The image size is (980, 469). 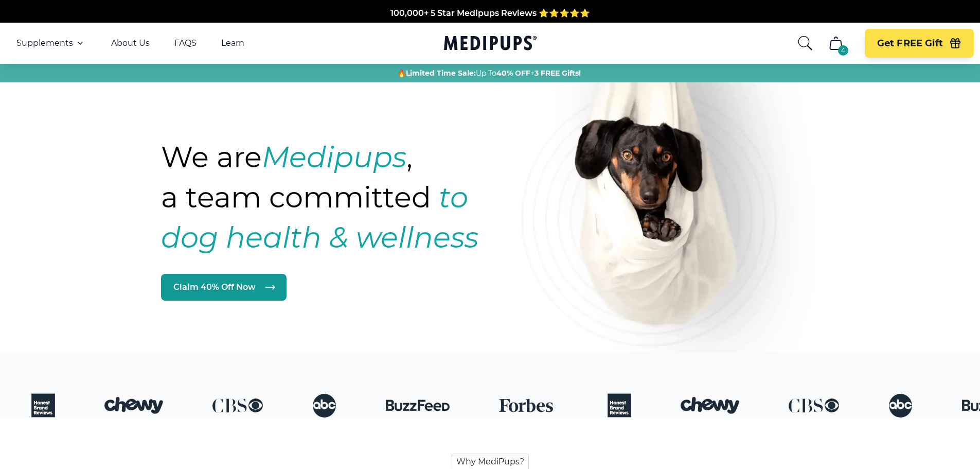 I want to click on a: Learn, so click(x=233, y=43).